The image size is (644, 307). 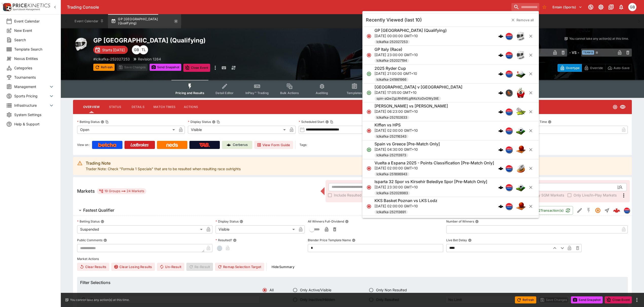 I want to click on button: Toggle light/dark mode, so click(x=601, y=7).